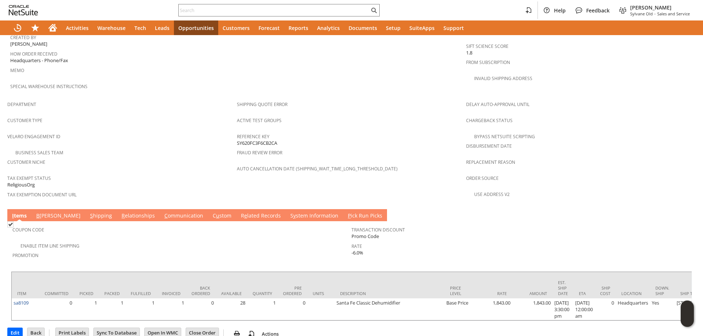 This screenshot has height=336, width=703. What do you see at coordinates (503, 78) in the screenshot?
I see `a: Invalid Shipping Address` at bounding box center [503, 78].